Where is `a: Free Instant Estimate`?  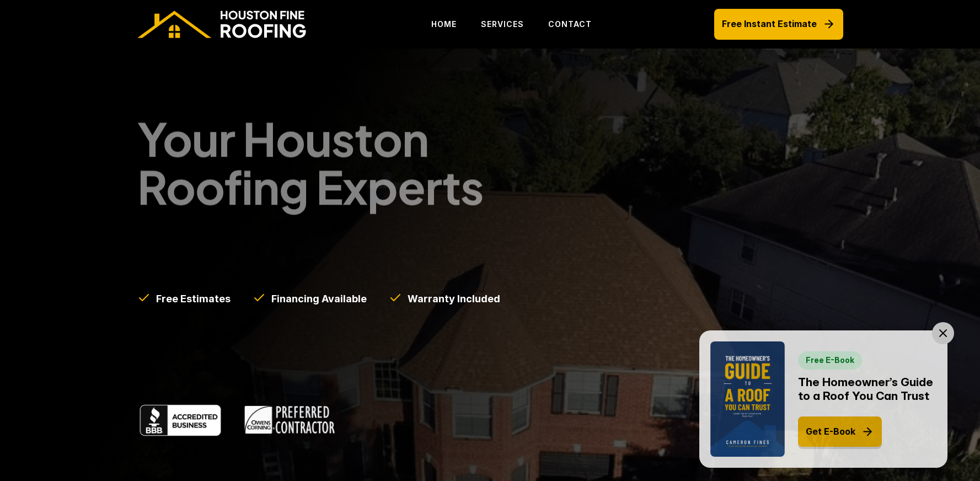 a: Free Instant Estimate is located at coordinates (779, 24).